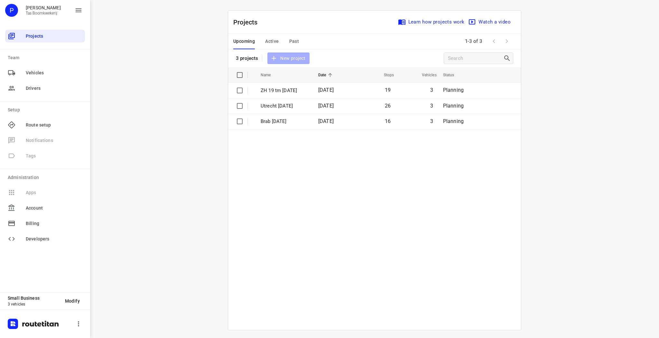  What do you see at coordinates (43, 8) in the screenshot?
I see `p: Peter Tas` at bounding box center [43, 8].